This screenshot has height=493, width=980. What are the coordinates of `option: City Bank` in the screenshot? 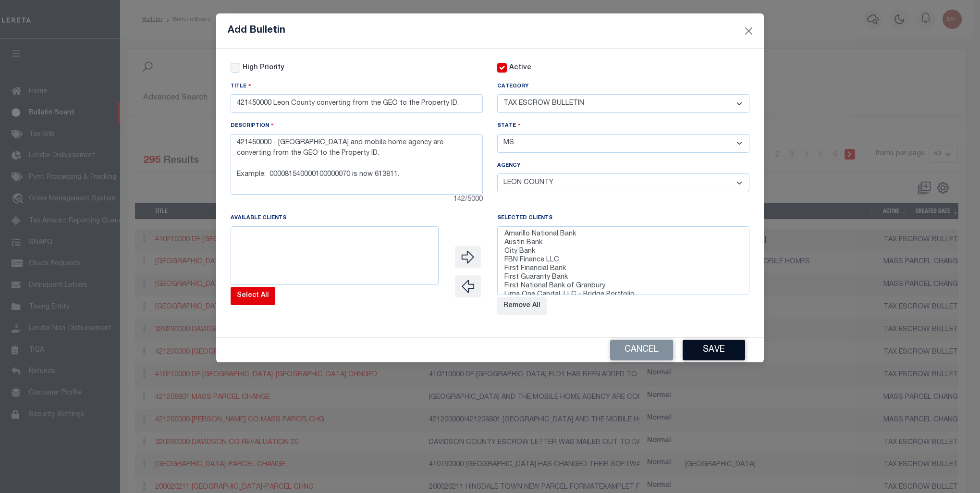 It's located at (623, 251).